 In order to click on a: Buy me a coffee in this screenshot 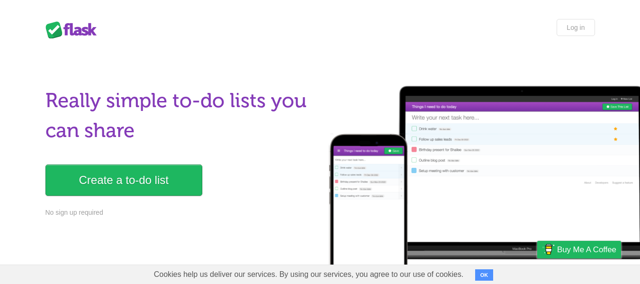, I will do `click(579, 249)`.